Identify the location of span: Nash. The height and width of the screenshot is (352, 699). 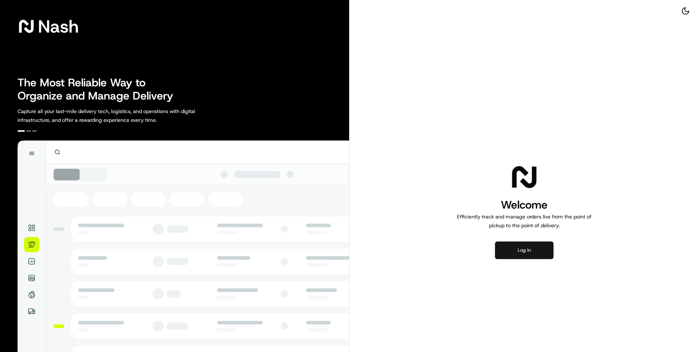
(58, 26).